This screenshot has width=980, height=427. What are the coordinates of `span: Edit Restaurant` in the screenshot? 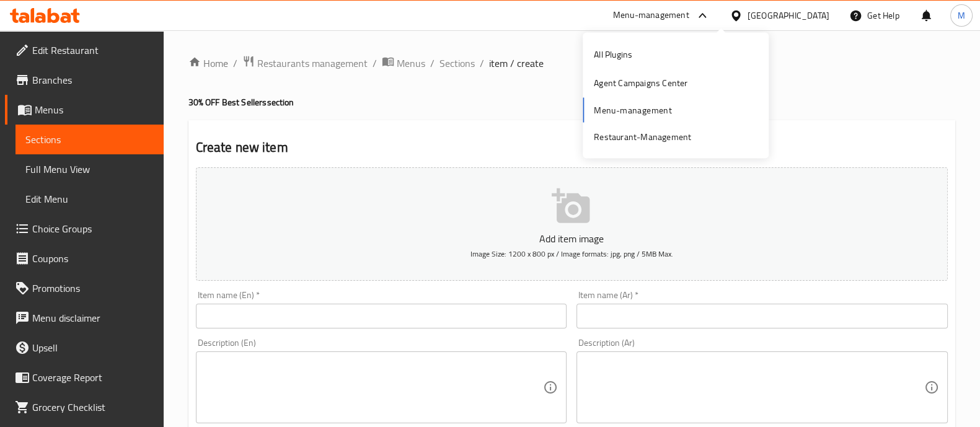 It's located at (93, 51).